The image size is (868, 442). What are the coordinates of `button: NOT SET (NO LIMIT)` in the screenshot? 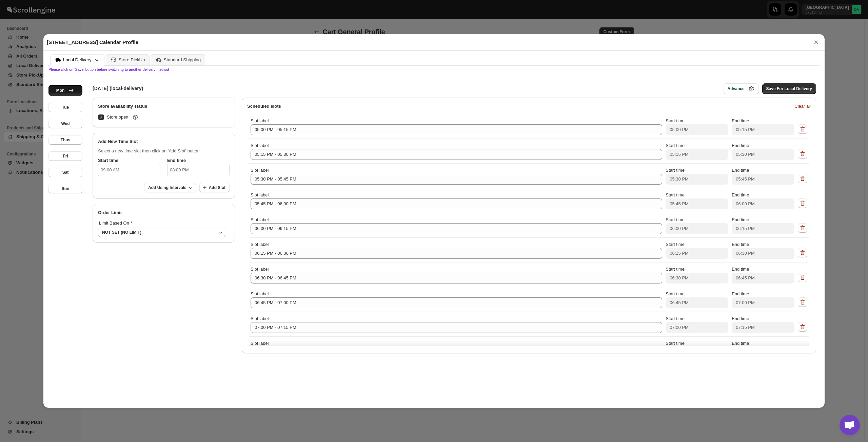 It's located at (162, 232).